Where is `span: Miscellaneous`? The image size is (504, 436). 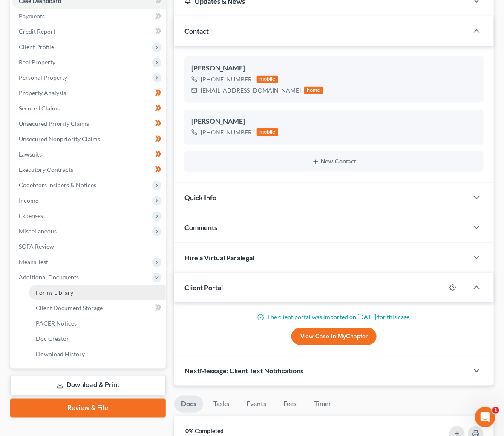 span: Miscellaneous is located at coordinates (37, 231).